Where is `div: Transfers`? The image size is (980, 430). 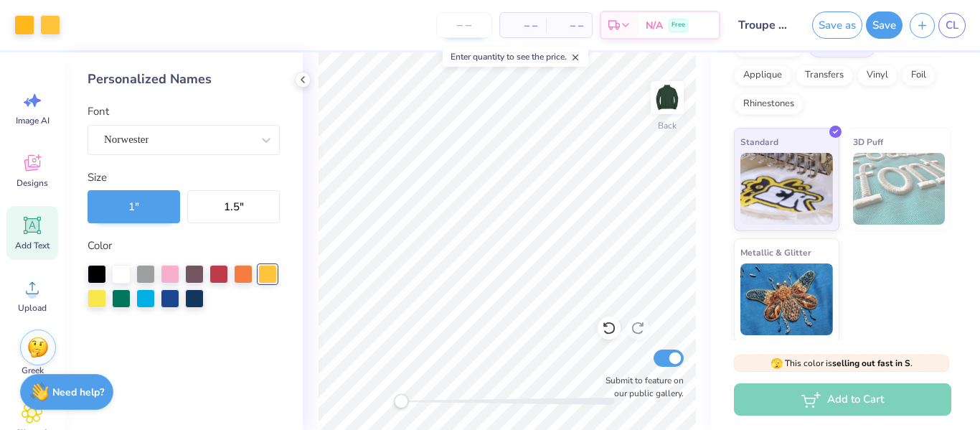
div: Transfers is located at coordinates (824, 75).